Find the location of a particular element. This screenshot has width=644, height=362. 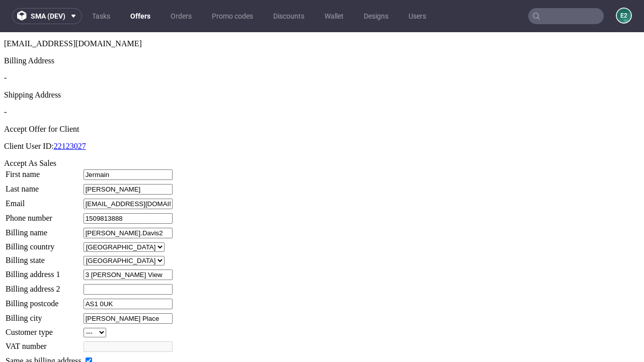

td: Billing address 1 is located at coordinates (43, 242).